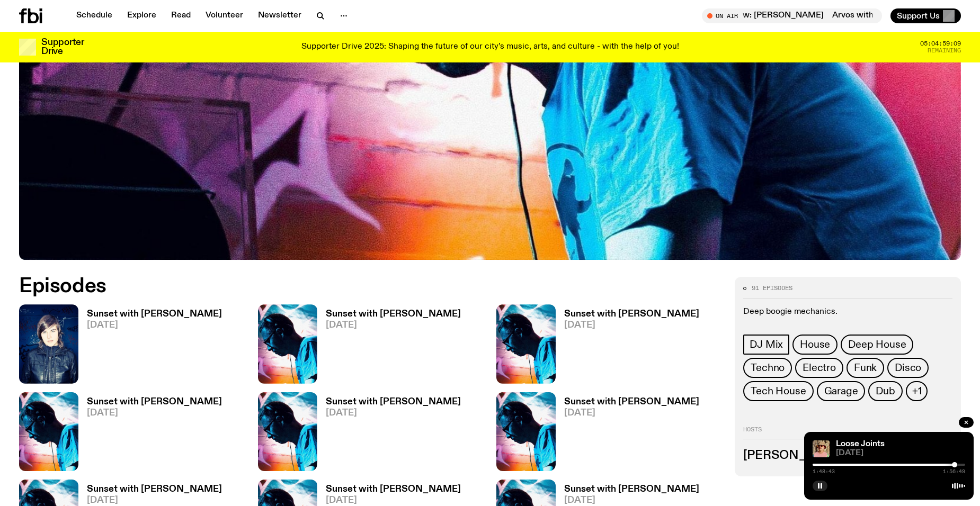 The width and height of the screenshot is (980, 506). I want to click on a: Explore, so click(142, 16).